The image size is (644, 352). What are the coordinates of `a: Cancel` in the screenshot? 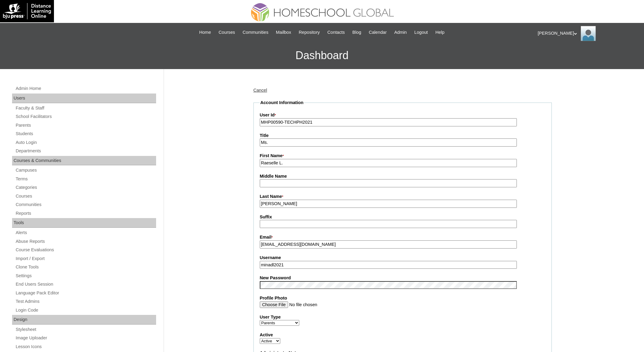 It's located at (261, 90).